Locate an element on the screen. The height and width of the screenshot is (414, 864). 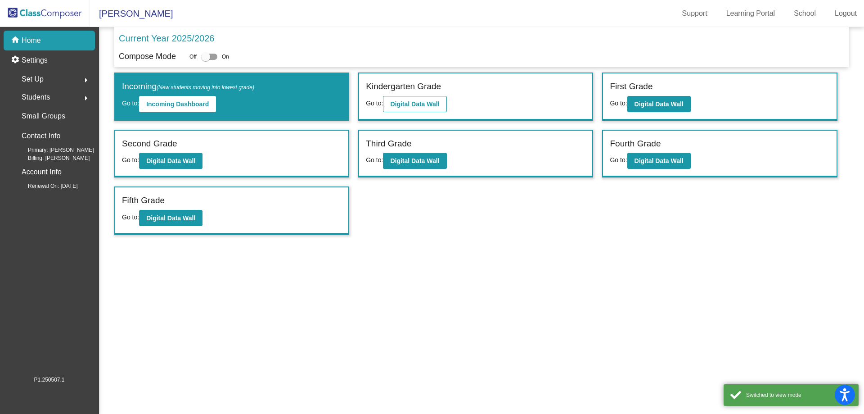
p: Small Groups is located at coordinates (43, 116).